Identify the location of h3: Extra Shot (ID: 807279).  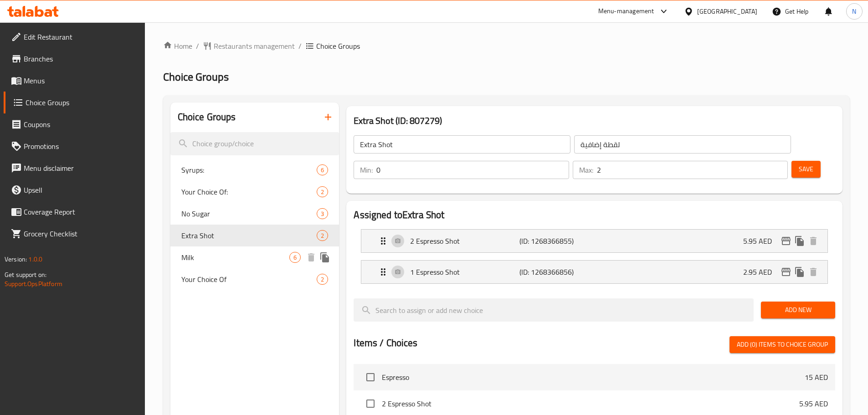
(594, 121).